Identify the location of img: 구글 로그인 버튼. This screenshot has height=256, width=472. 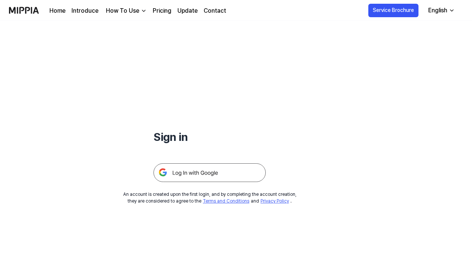
(210, 173).